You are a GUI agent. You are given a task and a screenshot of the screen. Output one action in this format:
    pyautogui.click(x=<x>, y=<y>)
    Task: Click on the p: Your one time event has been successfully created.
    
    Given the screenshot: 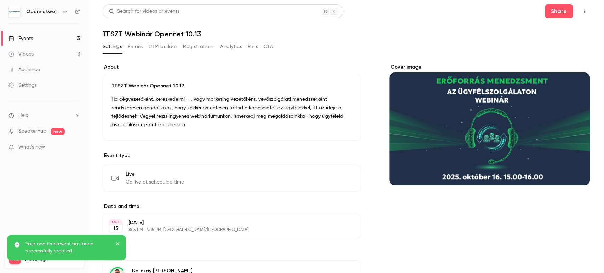 What is the action you would take?
    pyautogui.click(x=68, y=248)
    